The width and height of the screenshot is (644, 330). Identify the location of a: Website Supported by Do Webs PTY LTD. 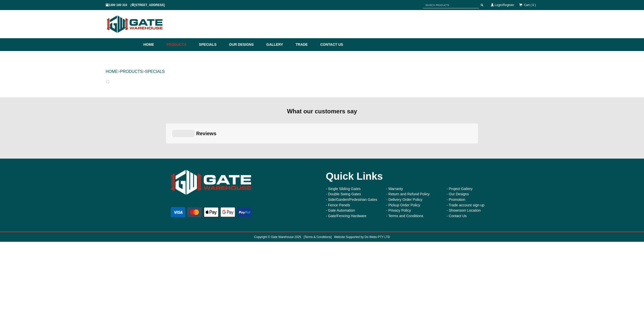
(362, 237).